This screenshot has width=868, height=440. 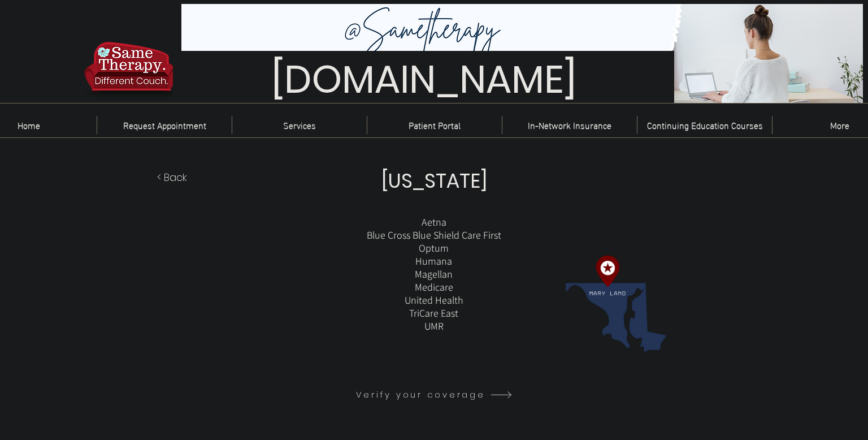 What do you see at coordinates (433, 286) in the screenshot?
I see `p: Medicare` at bounding box center [433, 286].